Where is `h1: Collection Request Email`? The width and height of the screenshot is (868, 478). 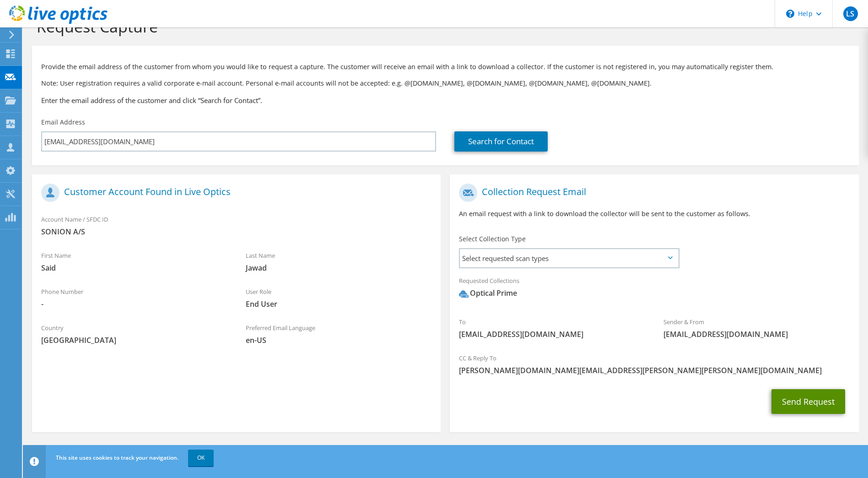
h1: Collection Request Email is located at coordinates (651, 193).